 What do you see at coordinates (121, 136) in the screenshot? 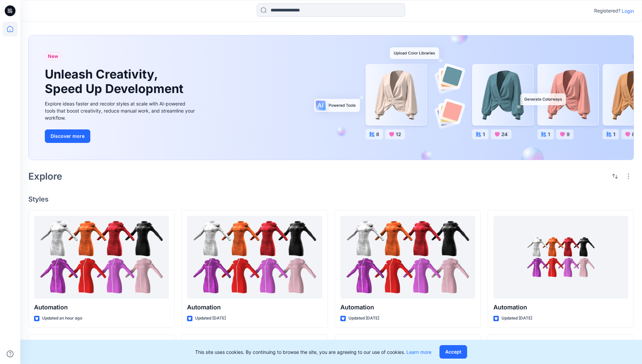
I see `a: Discover more` at bounding box center [121, 136].